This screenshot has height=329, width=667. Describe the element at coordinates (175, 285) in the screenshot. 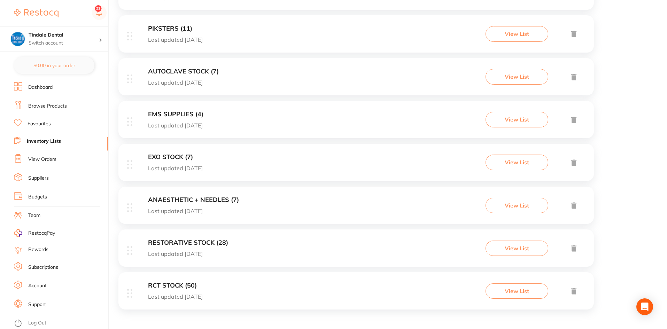

I see `h3: RCT STOCK (50)` at that location.